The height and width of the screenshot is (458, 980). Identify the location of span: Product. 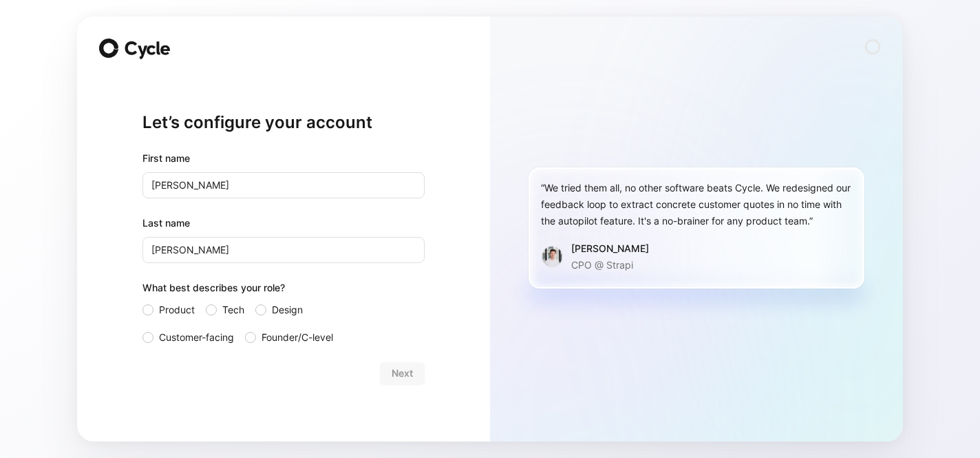
(176, 310).